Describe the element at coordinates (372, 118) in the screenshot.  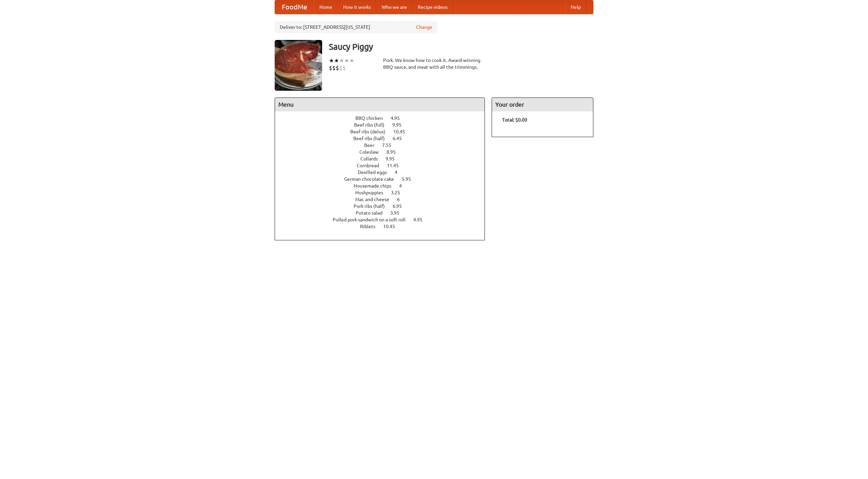
I see `span: BBQ chicken` at that location.